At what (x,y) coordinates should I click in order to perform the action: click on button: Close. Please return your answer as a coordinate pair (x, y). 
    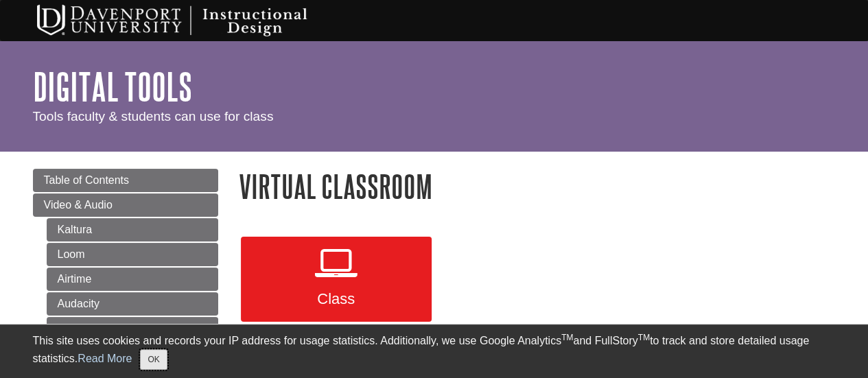
    Looking at the image, I should click on (153, 359).